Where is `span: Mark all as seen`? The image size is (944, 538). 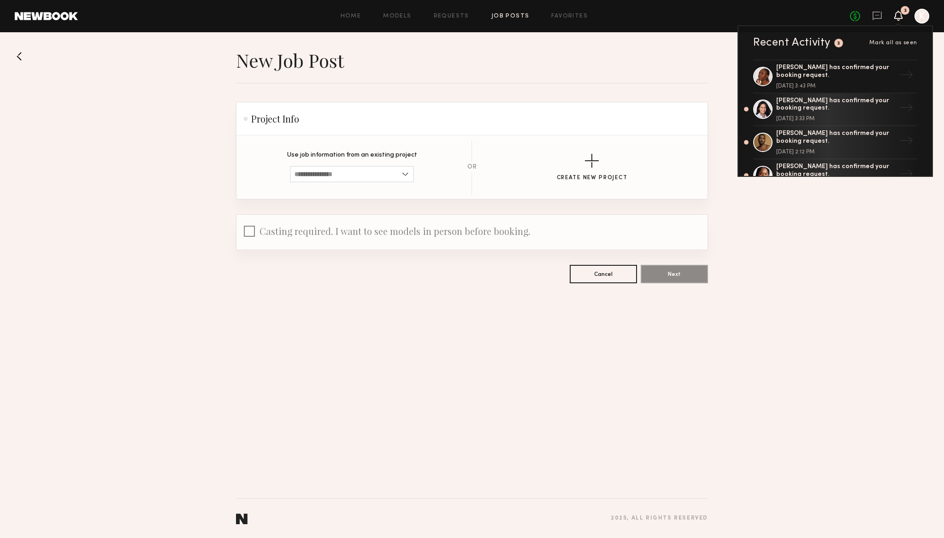
span: Mark all as seen is located at coordinates (893, 43).